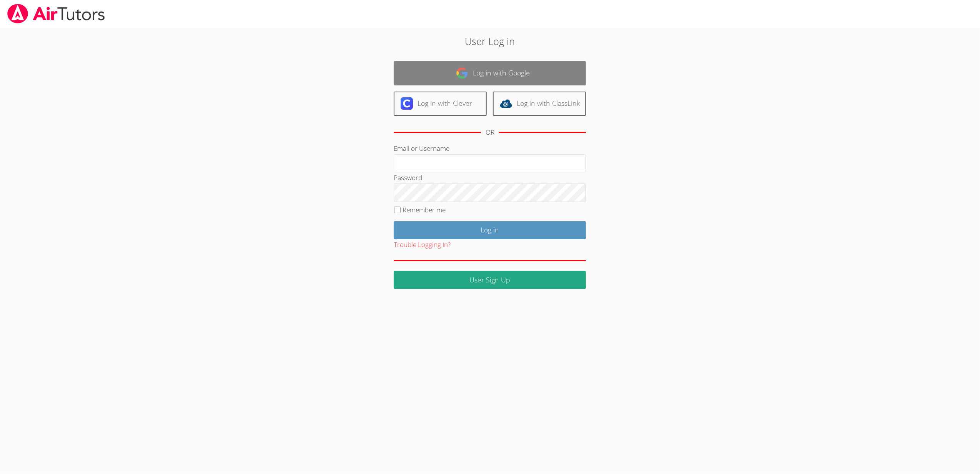  I want to click on a: Log in with Google, so click(490, 73).